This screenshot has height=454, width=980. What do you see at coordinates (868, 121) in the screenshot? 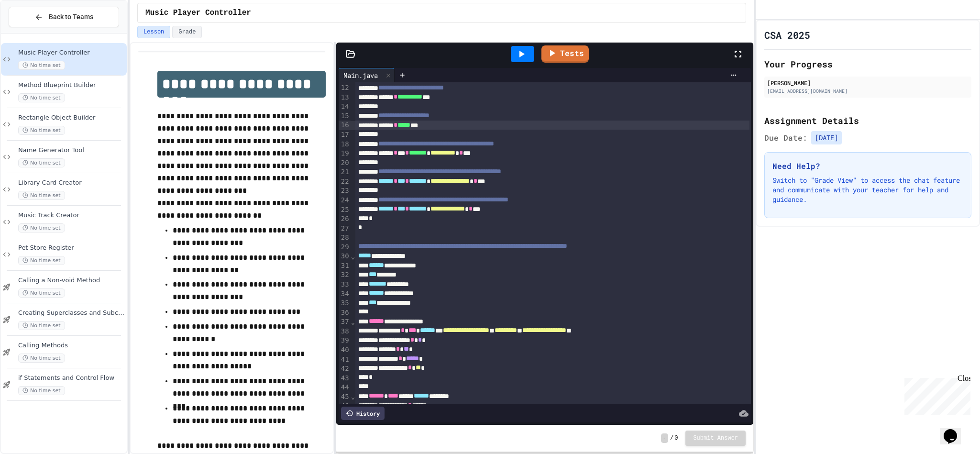
I see `h2: Assignment Details` at bounding box center [868, 121].